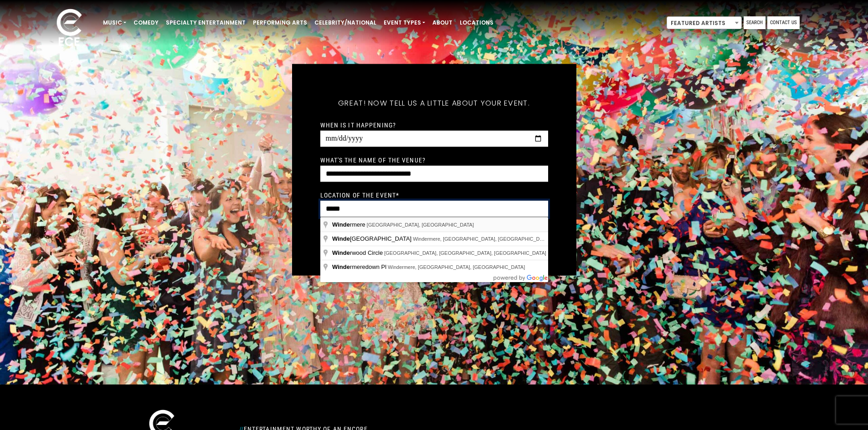  What do you see at coordinates (443, 23) in the screenshot?
I see `a: About` at bounding box center [443, 23].